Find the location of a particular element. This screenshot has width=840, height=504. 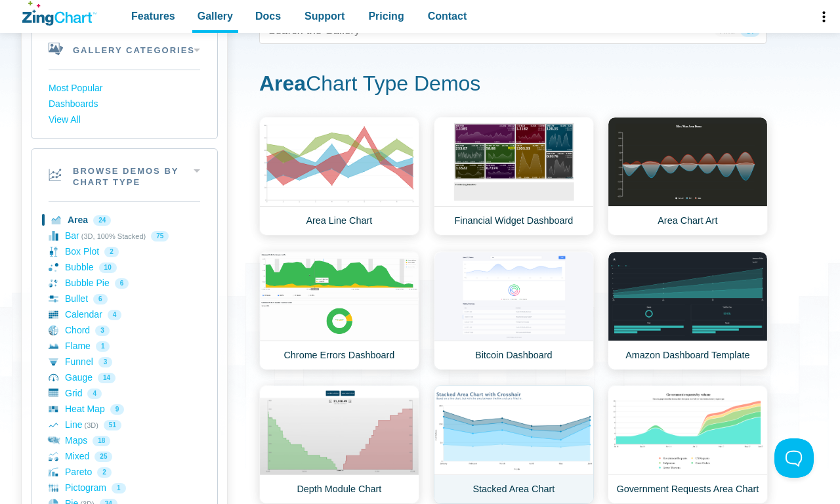

a: Area Line Chart is located at coordinates (339, 176).